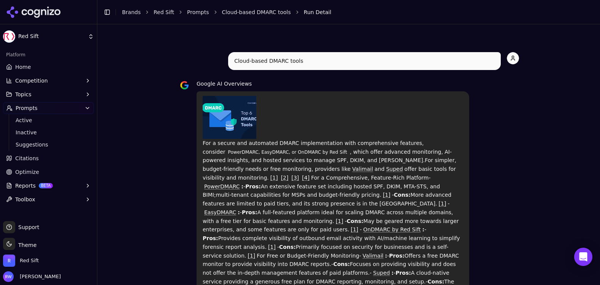 The width and height of the screenshot is (600, 285). I want to click on span: Optimize, so click(27, 172).